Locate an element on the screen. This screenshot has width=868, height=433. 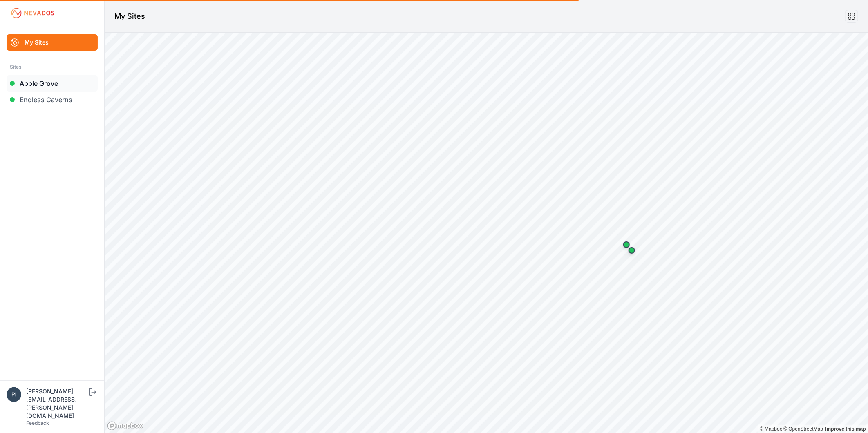
a: Feedback is located at coordinates (37, 423).